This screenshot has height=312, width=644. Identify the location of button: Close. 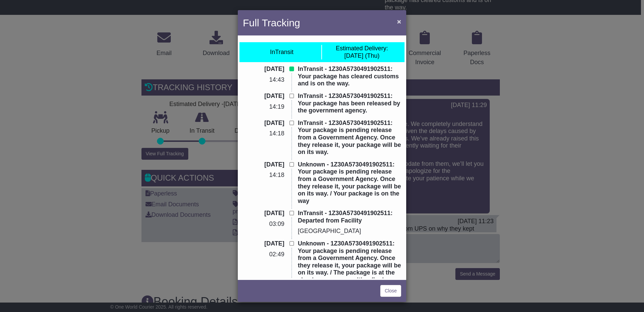
(399, 21).